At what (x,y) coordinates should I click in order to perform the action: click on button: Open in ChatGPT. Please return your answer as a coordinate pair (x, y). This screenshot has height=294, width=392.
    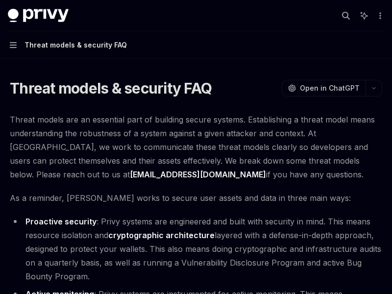
    Looking at the image, I should click on (323, 88).